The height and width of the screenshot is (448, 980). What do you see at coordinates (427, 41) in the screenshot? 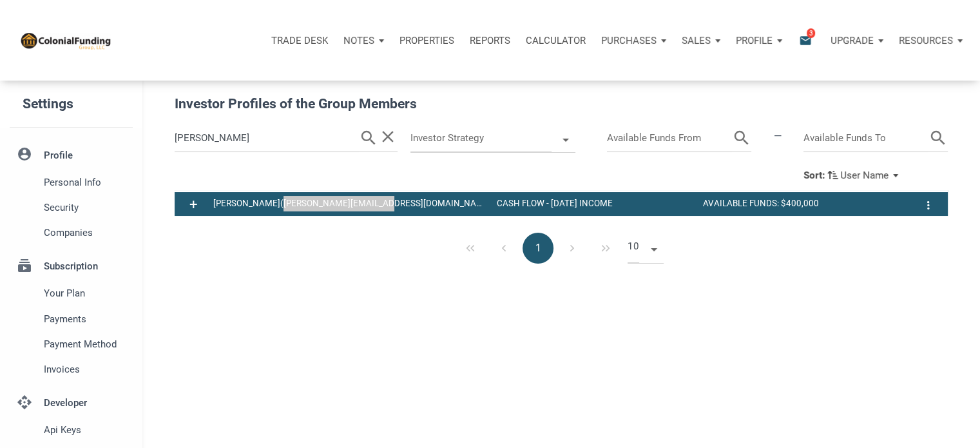
I see `a: Properties` at bounding box center [427, 41].